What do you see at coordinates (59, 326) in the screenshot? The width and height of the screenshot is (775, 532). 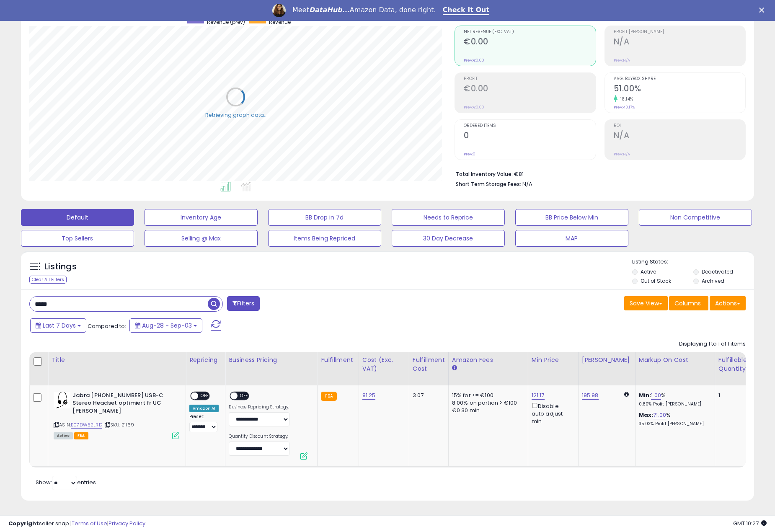 I see `span: Last 7 Days` at bounding box center [59, 326].